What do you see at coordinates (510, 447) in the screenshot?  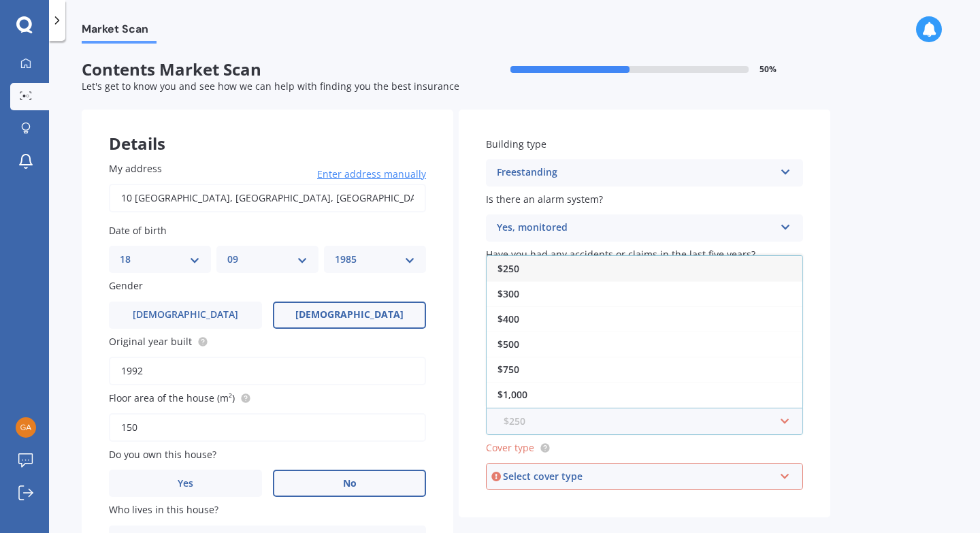 I see `span: Cover type` at bounding box center [510, 447].